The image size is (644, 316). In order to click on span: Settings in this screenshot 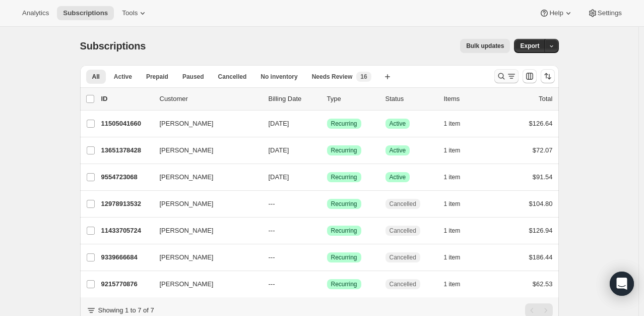, I will do `click(610, 13)`.